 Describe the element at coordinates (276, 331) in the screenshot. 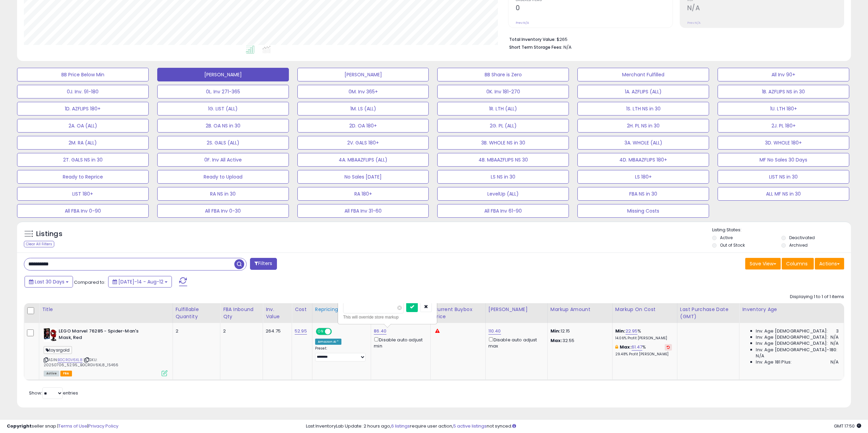

I see `div: 264.75` at that location.